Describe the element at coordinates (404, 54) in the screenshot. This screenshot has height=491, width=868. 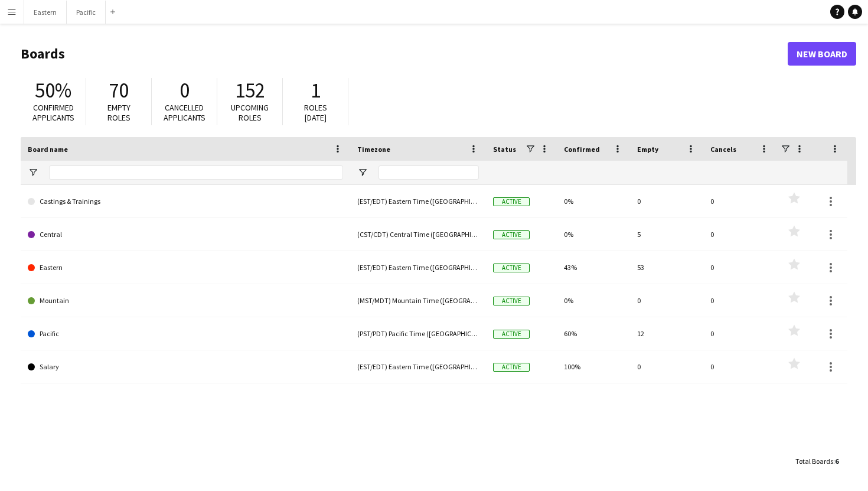
I see `h1: Boards` at that location.